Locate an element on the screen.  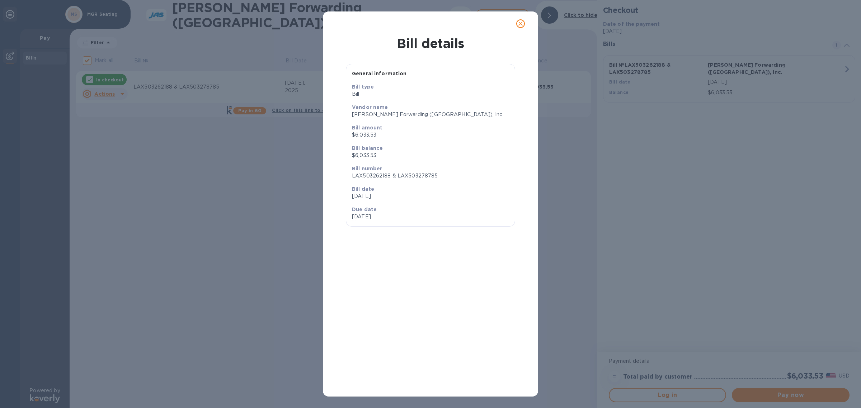
p: Bill is located at coordinates (430, 94).